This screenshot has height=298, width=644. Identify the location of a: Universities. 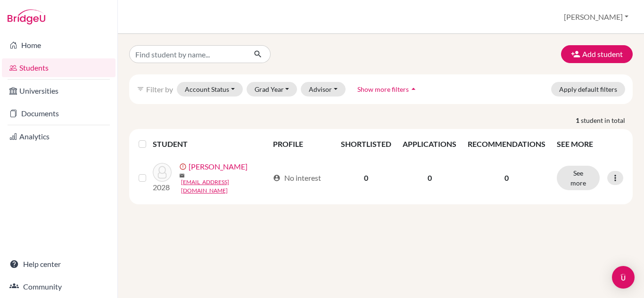
(58, 91).